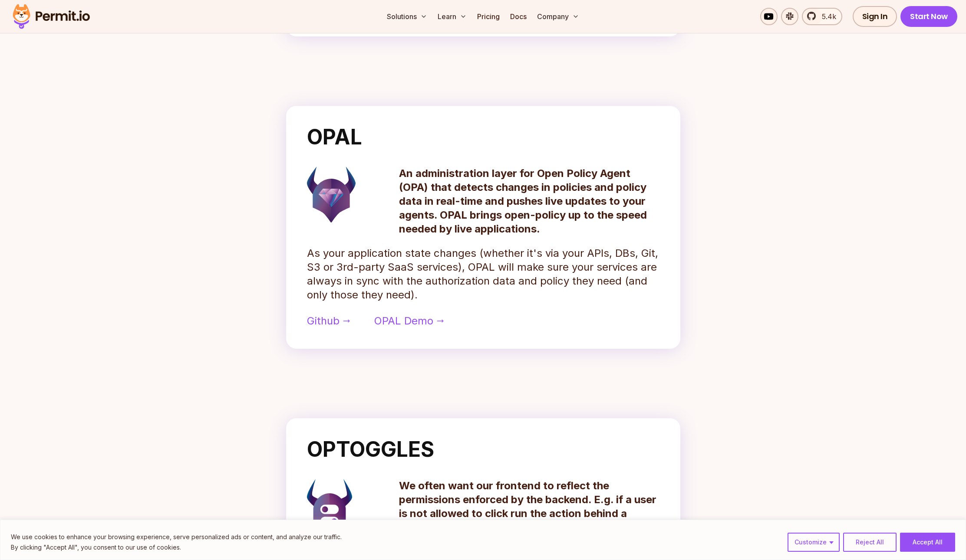 This screenshot has width=966, height=560. I want to click on img: opal, so click(331, 194).